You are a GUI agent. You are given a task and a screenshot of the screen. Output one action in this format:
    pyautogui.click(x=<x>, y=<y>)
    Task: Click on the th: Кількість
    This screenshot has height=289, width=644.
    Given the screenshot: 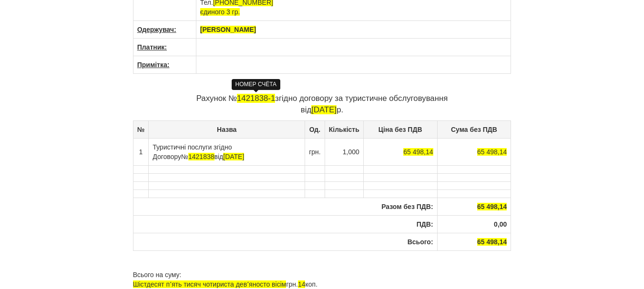 What is the action you would take?
    pyautogui.click(x=344, y=129)
    